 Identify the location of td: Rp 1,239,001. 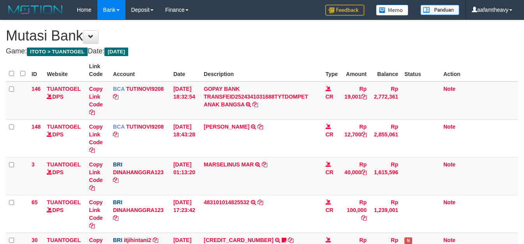
(385, 213).